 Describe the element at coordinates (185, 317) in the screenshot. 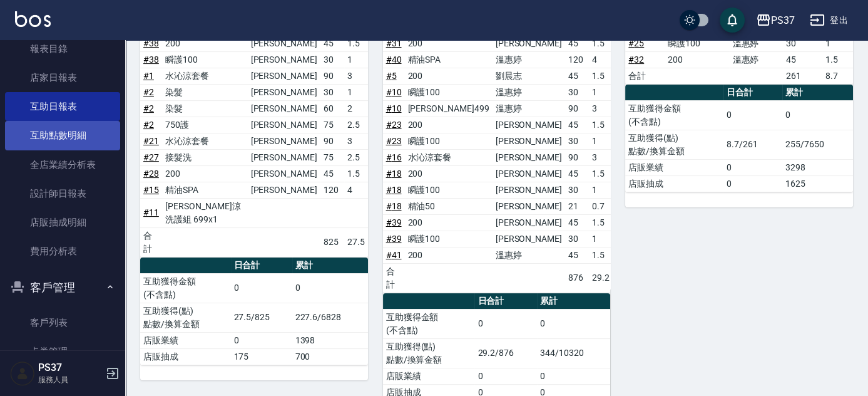

I see `td: 互助獲得(點) 點數/換算金額` at that location.